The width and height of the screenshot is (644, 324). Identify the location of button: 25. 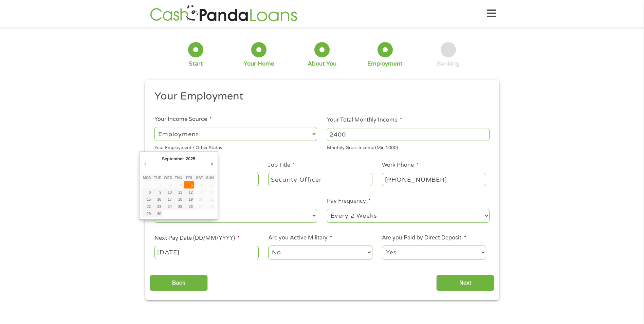
(178, 206).